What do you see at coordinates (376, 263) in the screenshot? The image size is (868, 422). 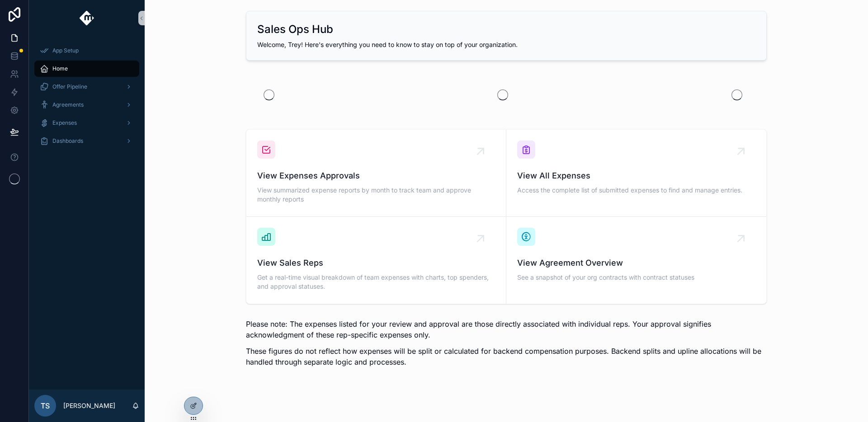 I see `span: View Sales Reps` at bounding box center [376, 263].